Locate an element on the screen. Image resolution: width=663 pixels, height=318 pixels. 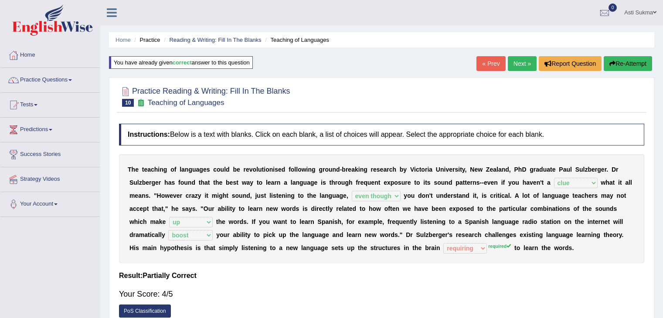
b: z is located at coordinates (196, 196).